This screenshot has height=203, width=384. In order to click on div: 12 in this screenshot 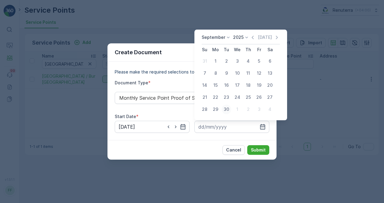, I will do `click(259, 73)`.